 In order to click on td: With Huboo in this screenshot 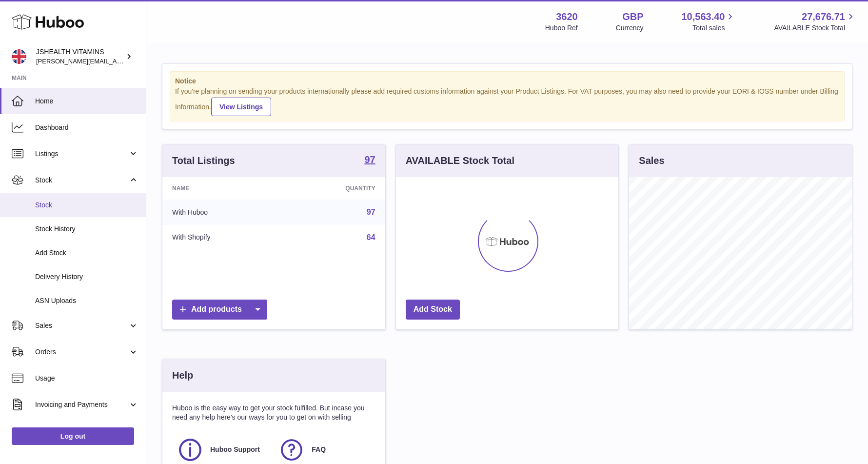, I will do `click(222, 212)`.